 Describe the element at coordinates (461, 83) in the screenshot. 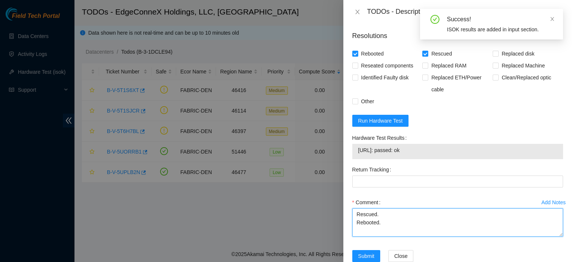

I see `span: Replaced ETH/Power cable` at that location.